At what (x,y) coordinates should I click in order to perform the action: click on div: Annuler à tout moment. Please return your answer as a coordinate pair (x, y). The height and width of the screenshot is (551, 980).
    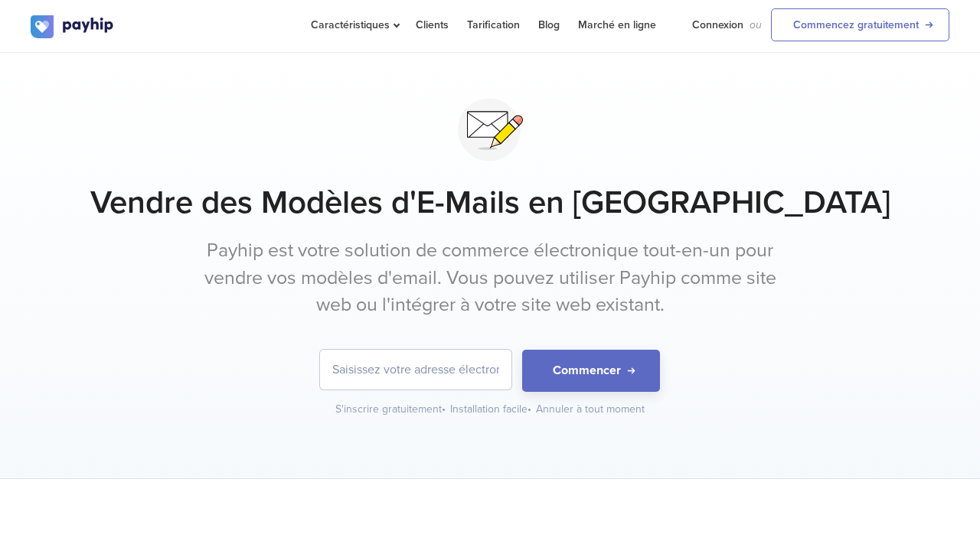
    Looking at the image, I should click on (591, 409).